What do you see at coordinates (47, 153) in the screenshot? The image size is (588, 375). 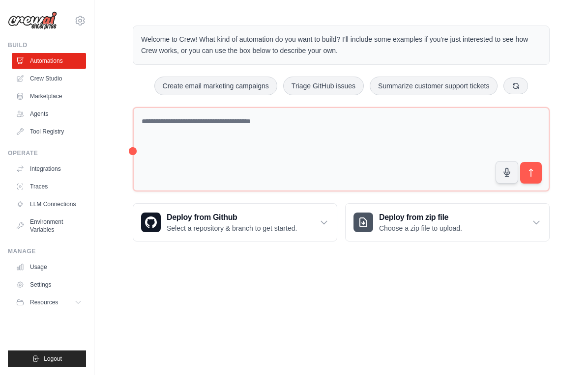 I see `div: Operate` at bounding box center [47, 153].